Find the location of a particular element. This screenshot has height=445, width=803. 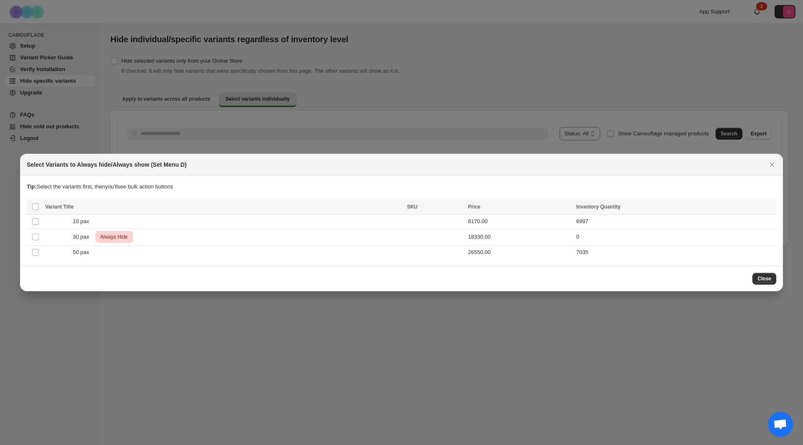

td: 8170.00 is located at coordinates (519, 222).